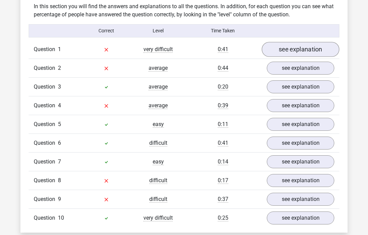 This screenshot has width=368, height=235. Describe the element at coordinates (59, 143) in the screenshot. I see `span: 6` at that location.